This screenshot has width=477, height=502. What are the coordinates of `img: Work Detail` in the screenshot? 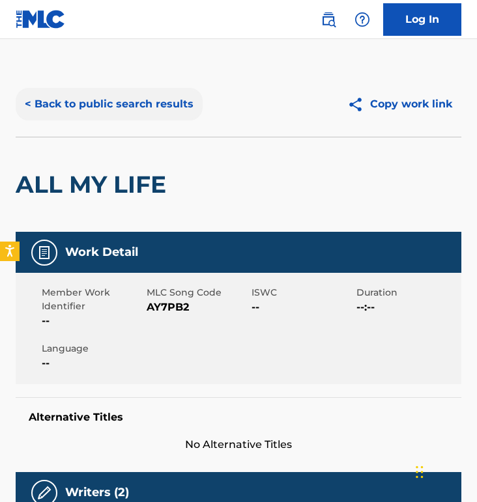 It's located at (44, 253).